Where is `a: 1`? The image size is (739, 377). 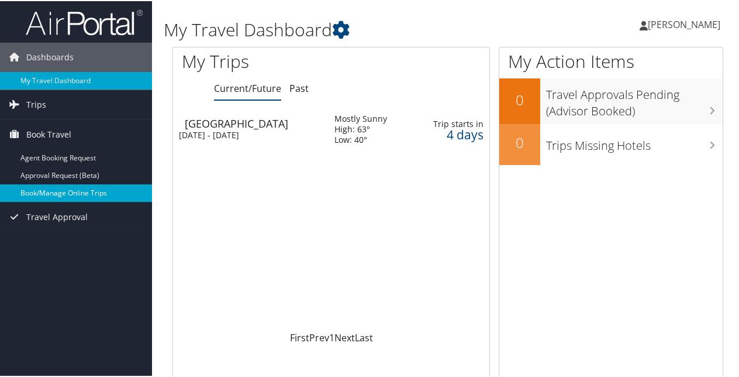 a: 1 is located at coordinates (332, 336).